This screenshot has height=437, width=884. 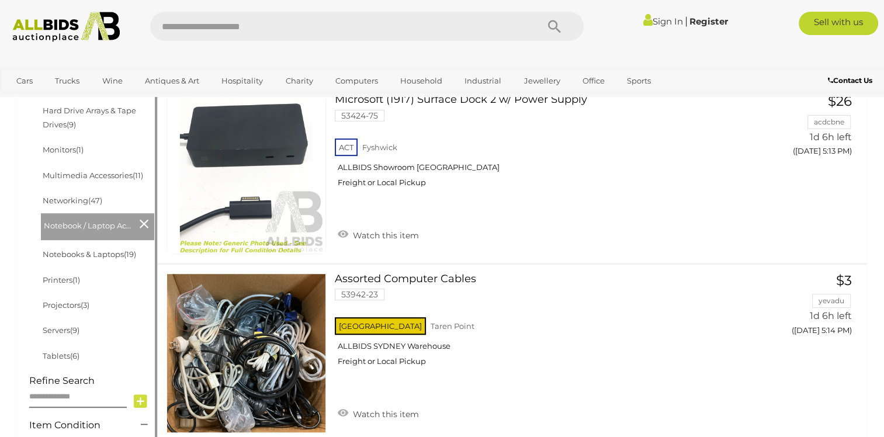 I want to click on a: Computers, so click(x=356, y=81).